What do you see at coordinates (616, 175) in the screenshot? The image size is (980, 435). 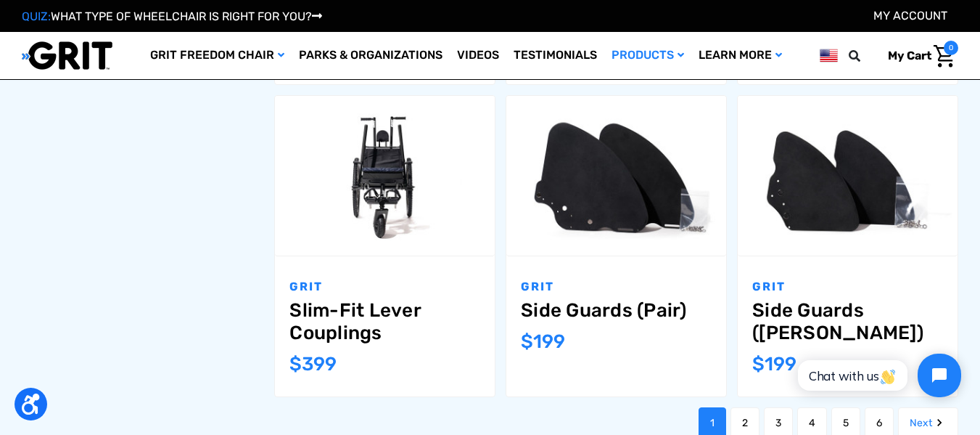 I see `img: GRIT Side Guards: pair of side guards and hardware to attach to GRIT Freedom Chair, to protect cl...` at bounding box center [616, 175].